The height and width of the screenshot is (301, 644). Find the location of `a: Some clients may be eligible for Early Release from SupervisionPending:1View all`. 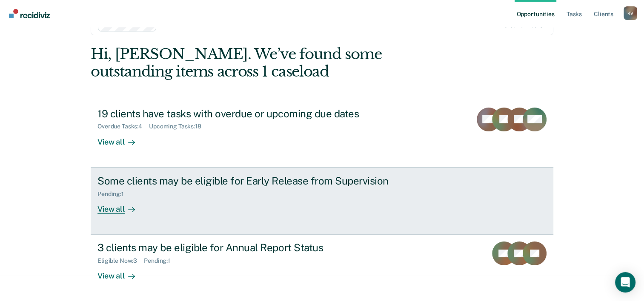

a: Some clients may be eligible for Early Release from SupervisionPending:1View all is located at coordinates (322, 201).